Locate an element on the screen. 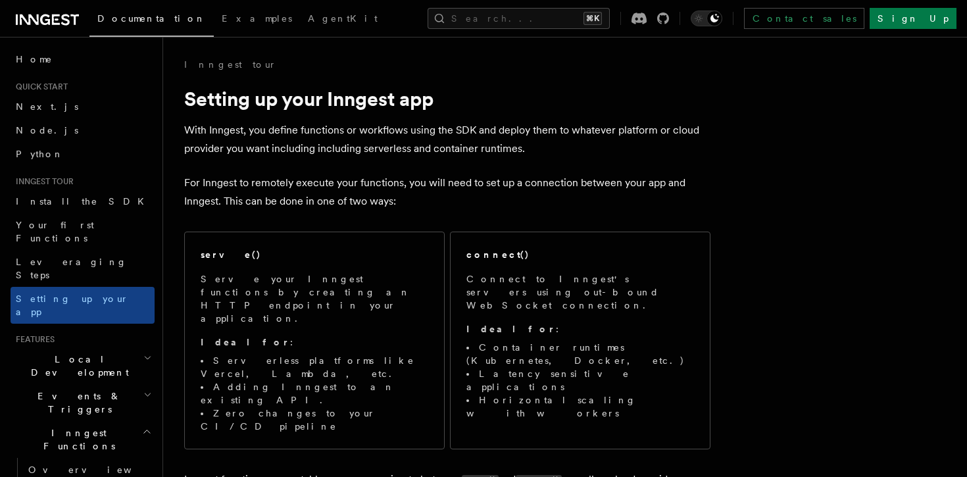  button: Inngest Functions is located at coordinates (82, 439).